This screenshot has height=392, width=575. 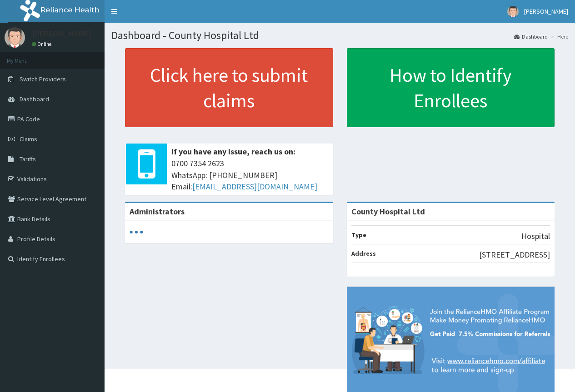 I want to click on strong: County Hospital Ltd, so click(x=388, y=211).